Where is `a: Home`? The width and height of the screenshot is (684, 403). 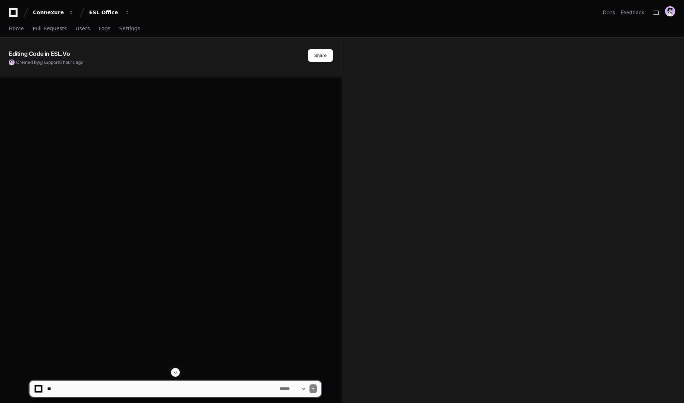 a: Home is located at coordinates (16, 29).